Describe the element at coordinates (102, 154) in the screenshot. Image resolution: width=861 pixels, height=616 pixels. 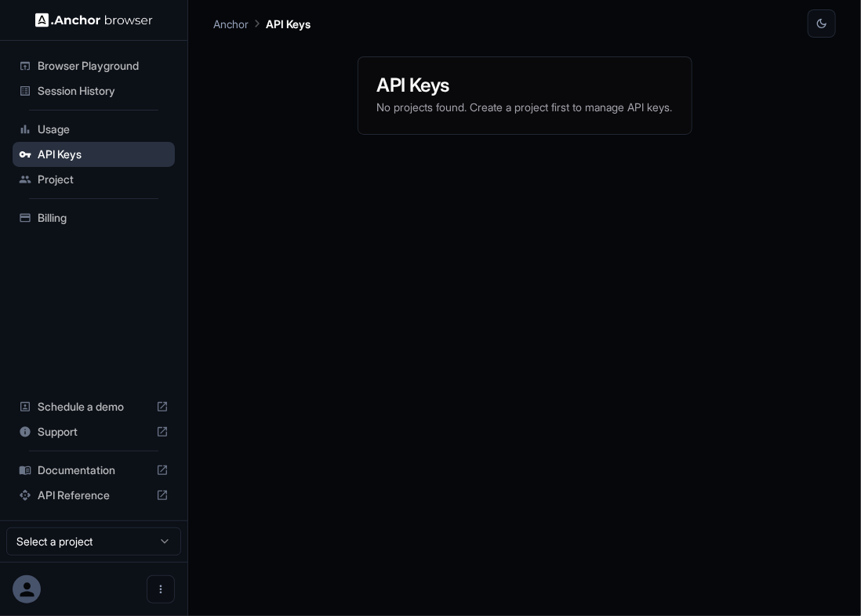
I see `span: API Keys` at that location.